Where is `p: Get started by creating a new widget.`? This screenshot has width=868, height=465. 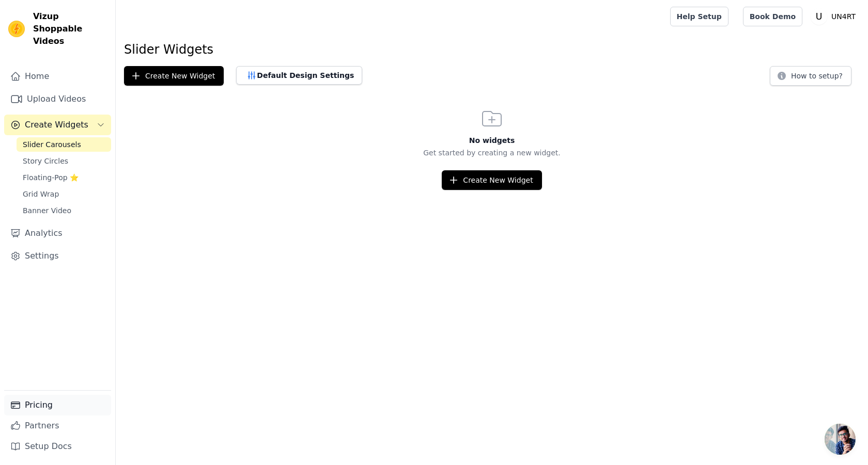
p: Get started by creating a new widget. is located at coordinates (492, 153).